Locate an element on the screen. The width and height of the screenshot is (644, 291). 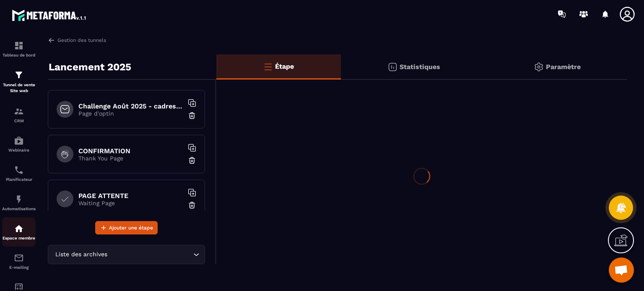
div: Search for option is located at coordinates (126, 254).